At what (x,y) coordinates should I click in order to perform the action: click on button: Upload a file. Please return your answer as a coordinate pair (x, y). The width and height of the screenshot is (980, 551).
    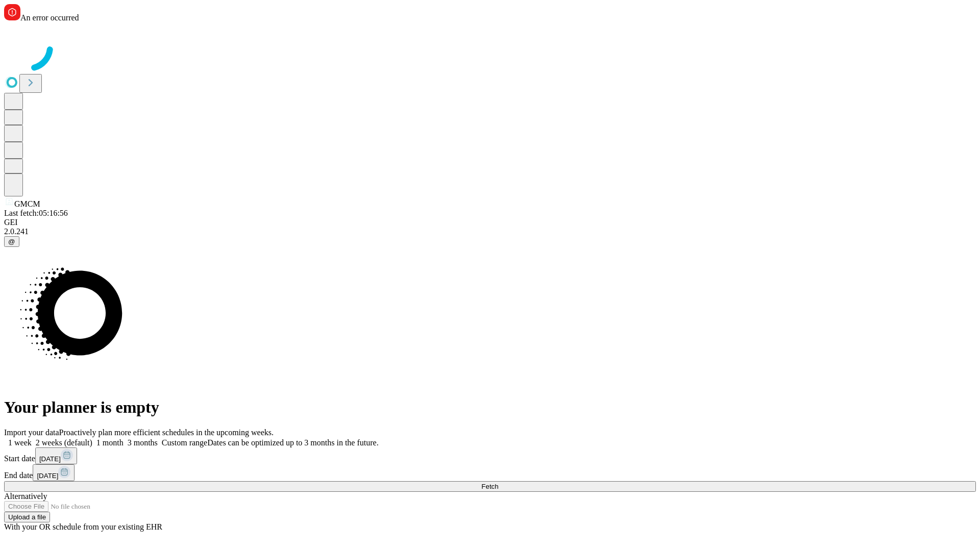
    Looking at the image, I should click on (27, 517).